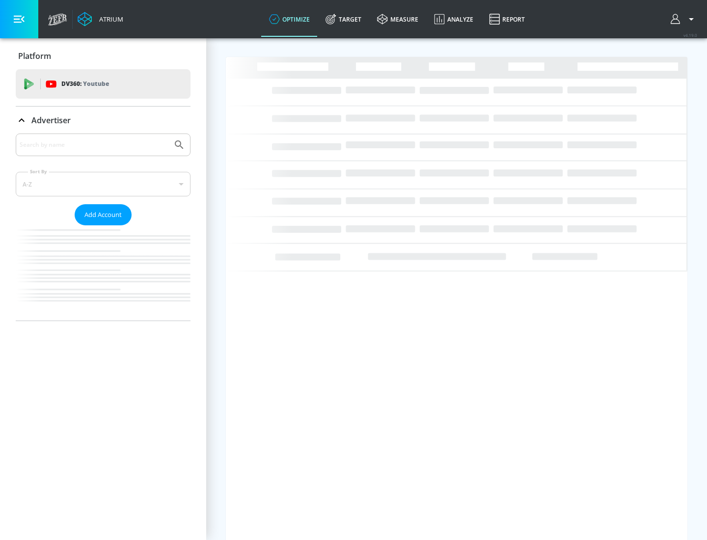 This screenshot has height=540, width=707. I want to click on input: Search by name, so click(94, 145).